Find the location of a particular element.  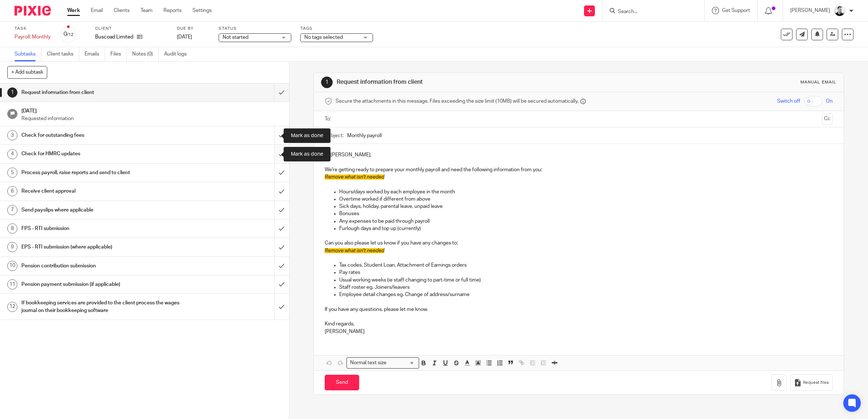

label: Status is located at coordinates (255, 28).